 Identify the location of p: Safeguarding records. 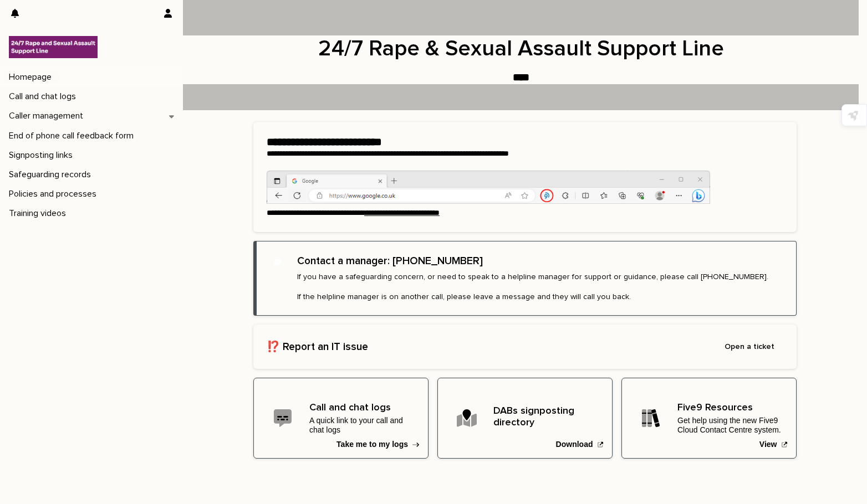
(52, 175).